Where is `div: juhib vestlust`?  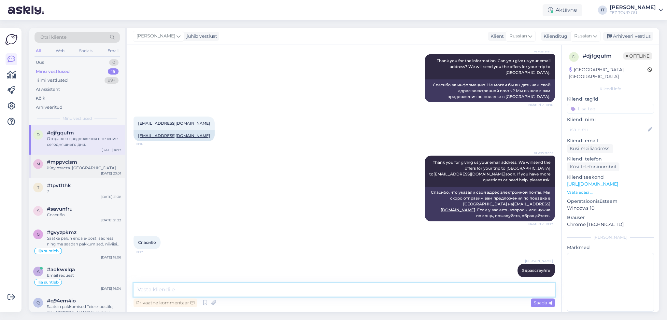
div: juhib vestlust is located at coordinates (201, 36).